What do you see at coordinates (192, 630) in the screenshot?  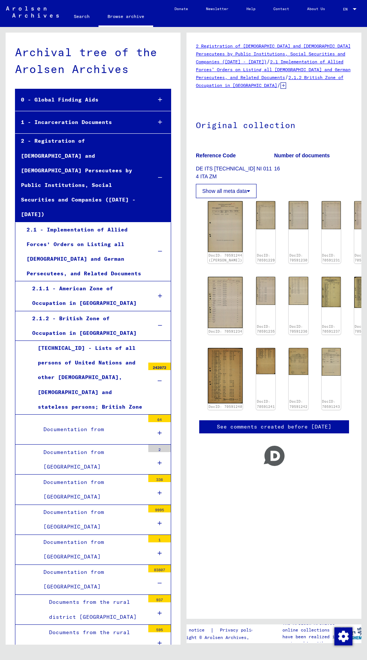 I see `a: Legal notice` at bounding box center [192, 630].